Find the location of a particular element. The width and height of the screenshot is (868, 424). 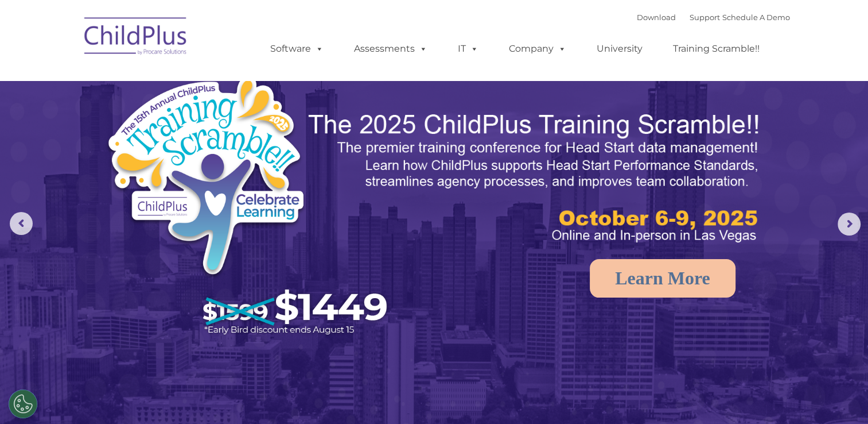

a: Support is located at coordinates (705, 17).